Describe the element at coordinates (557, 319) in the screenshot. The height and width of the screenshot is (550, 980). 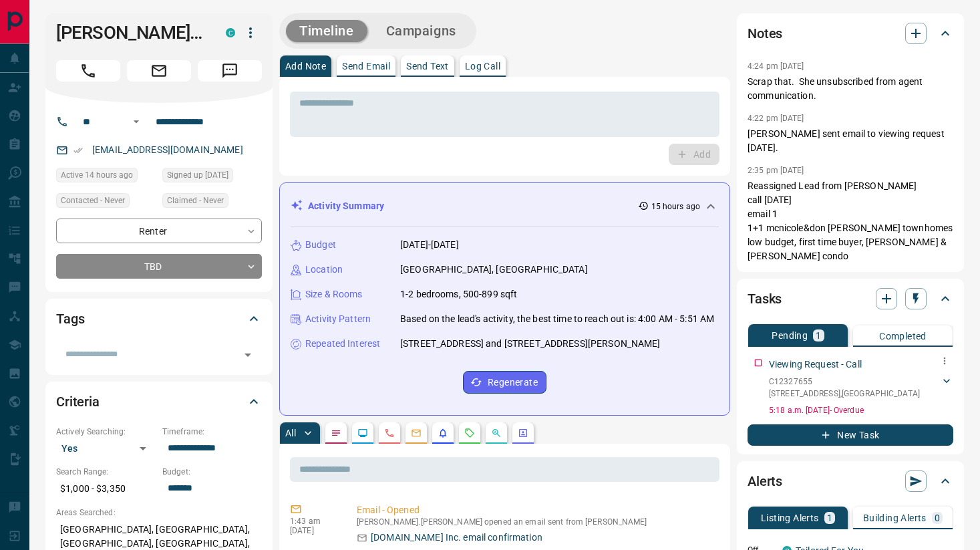
I see `p: Based on the lead's activity, the best time to reach out is: 4:00 AM - 5:51 AM` at that location.